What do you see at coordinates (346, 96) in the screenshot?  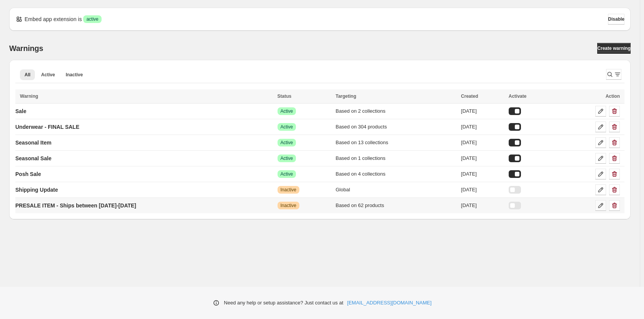 I see `span: Targeting` at bounding box center [346, 96].